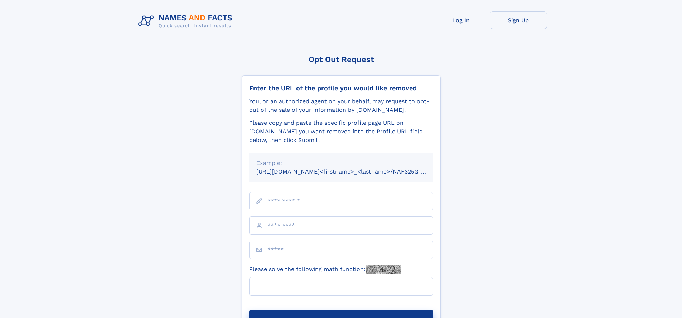  Describe the element at coordinates (341, 163) in the screenshot. I see `div: Example:` at that location.